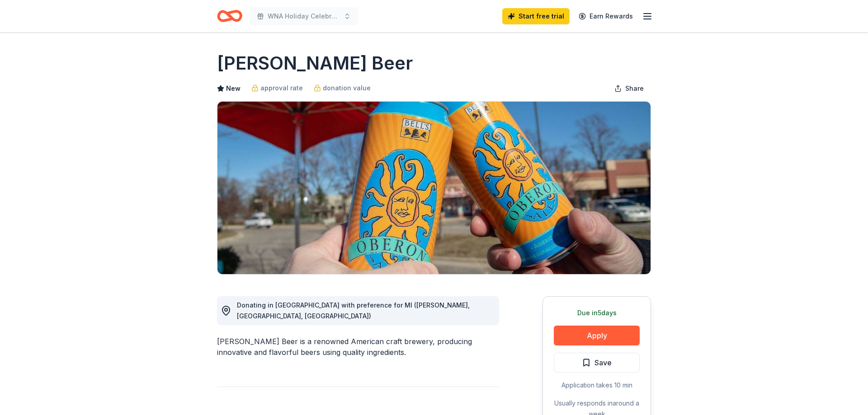 Image resolution: width=868 pixels, height=415 pixels. Describe the element at coordinates (281, 88) in the screenshot. I see `span: approval rate` at that location.